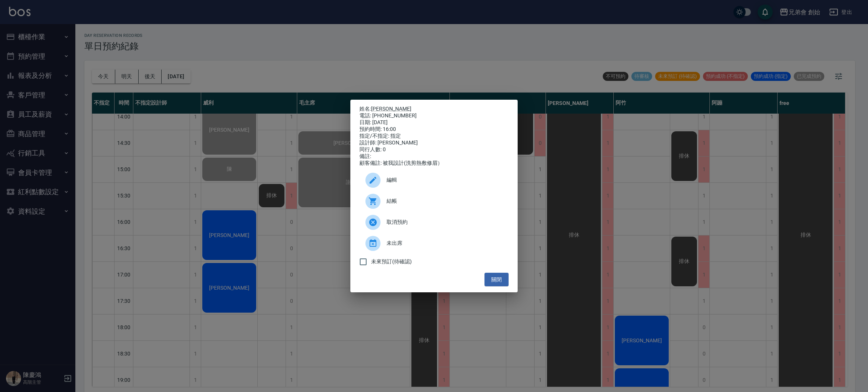 Image resolution: width=868 pixels, height=392 pixels. I want to click on span: 取消預約, so click(444, 222).